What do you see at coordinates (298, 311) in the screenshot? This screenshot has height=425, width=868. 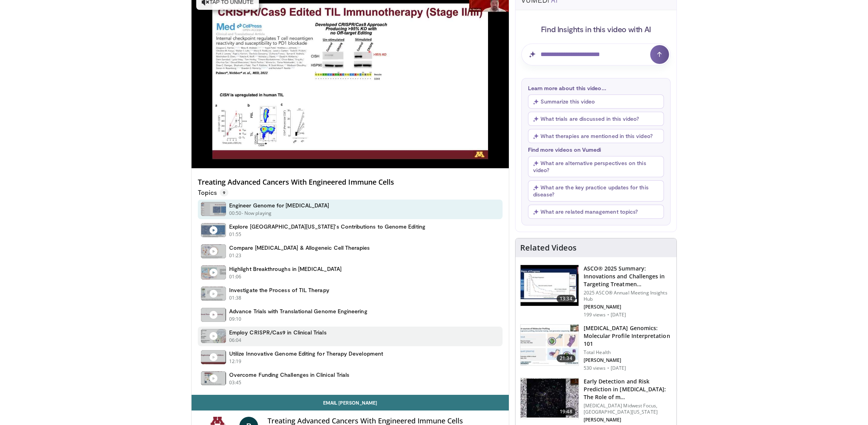 I see `h4: Advance Trials with Translational Genome Engineering` at bounding box center [298, 311].